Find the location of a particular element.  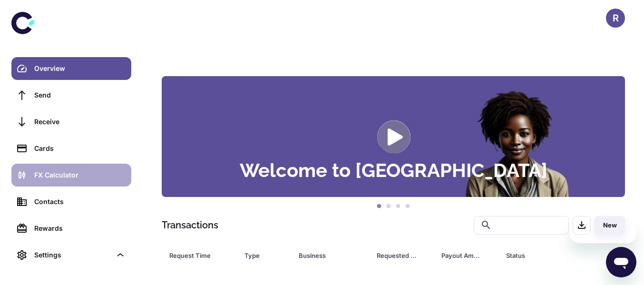

button: 3 is located at coordinates (398, 207).